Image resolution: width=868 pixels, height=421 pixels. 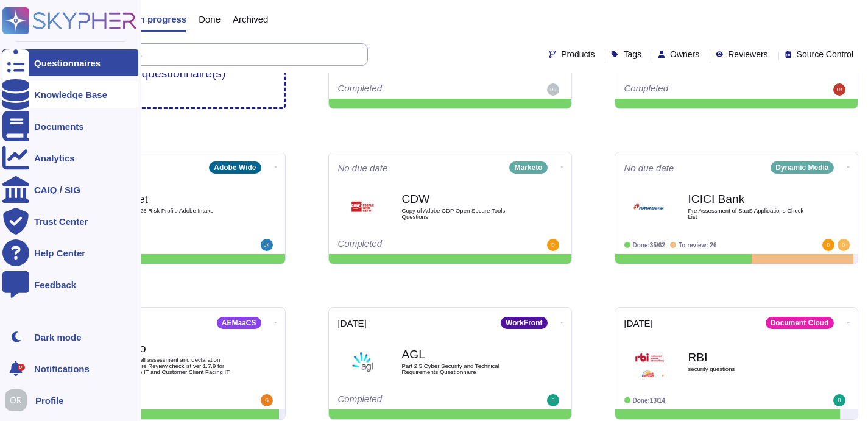 I want to click on span: Source Control, so click(x=825, y=54).